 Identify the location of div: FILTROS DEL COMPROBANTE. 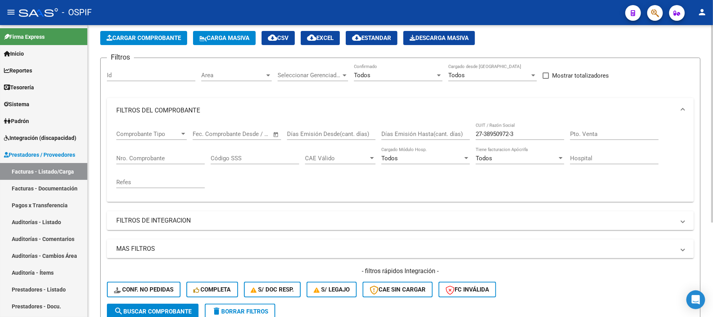
(400, 162).